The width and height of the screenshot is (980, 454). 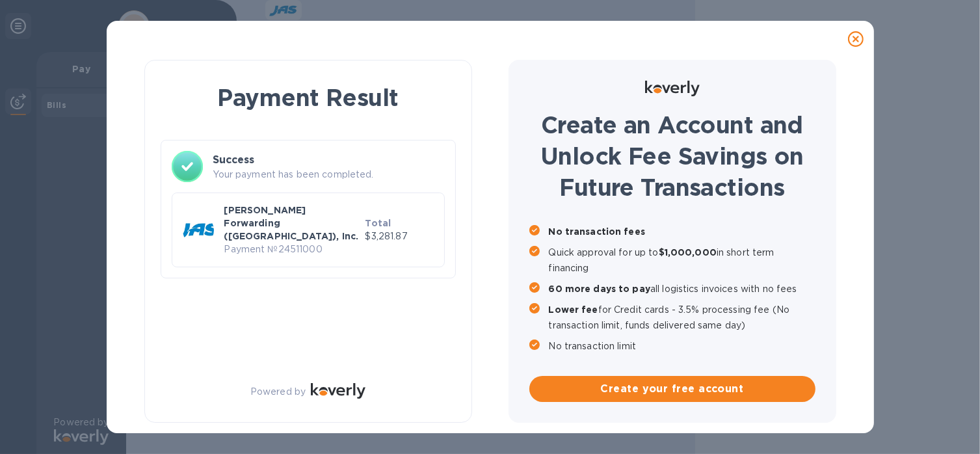 What do you see at coordinates (682, 346) in the screenshot?
I see `p: No transaction limit` at bounding box center [682, 346].